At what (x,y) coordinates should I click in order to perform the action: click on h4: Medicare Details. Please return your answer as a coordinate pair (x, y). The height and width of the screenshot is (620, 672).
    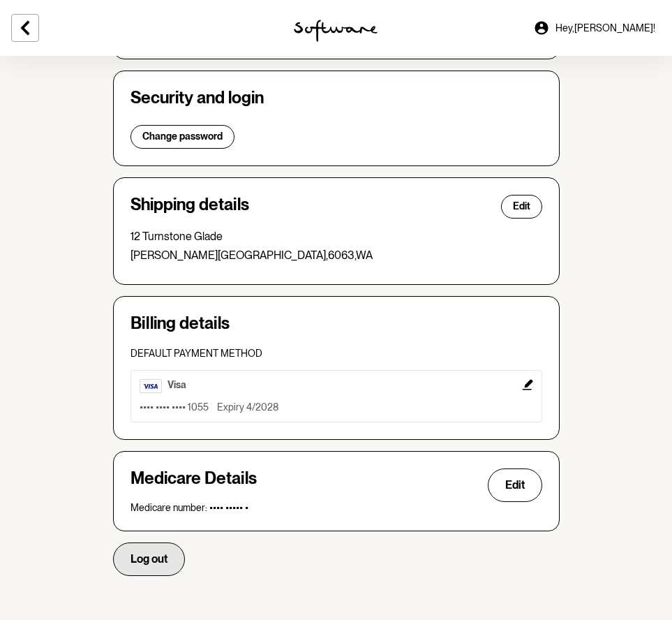
    Looking at the image, I should click on (194, 485).